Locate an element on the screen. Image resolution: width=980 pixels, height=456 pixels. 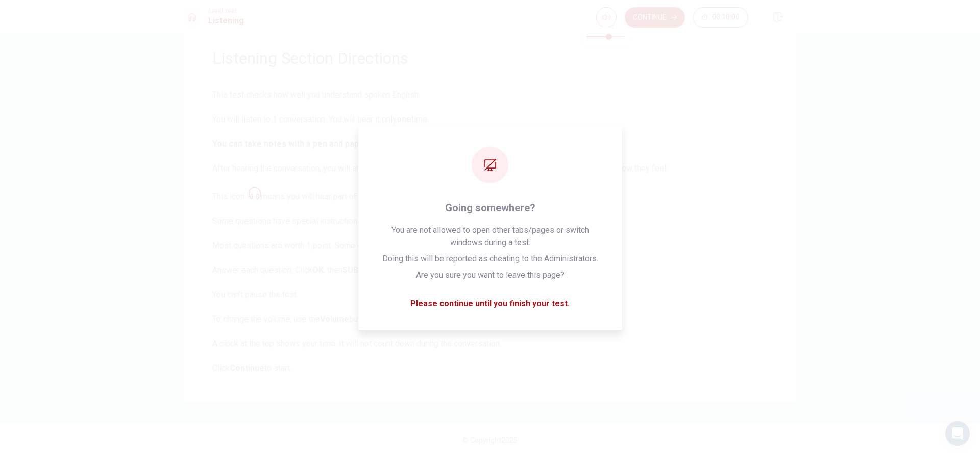
span: 00:10:00 is located at coordinates (726, 18).